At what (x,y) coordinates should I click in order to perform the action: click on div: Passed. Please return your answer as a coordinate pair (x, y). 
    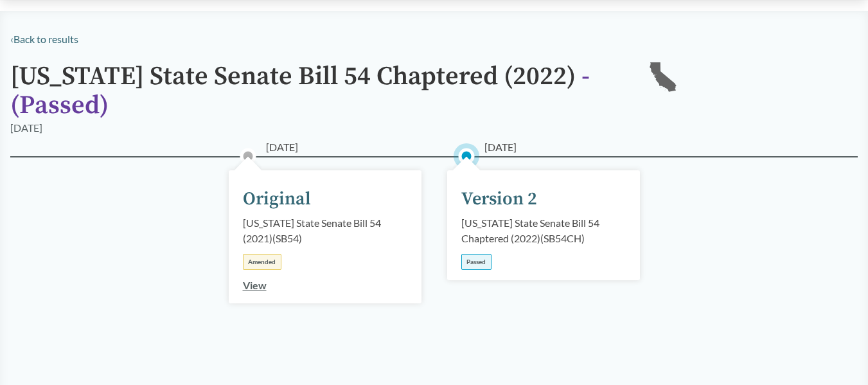
    Looking at the image, I should click on (476, 262).